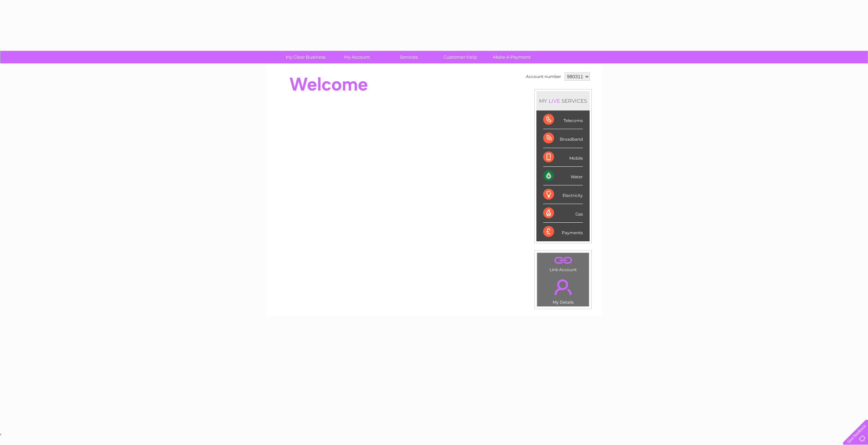 The height and width of the screenshot is (445, 868). I want to click on a: Make A Payment, so click(512, 57).